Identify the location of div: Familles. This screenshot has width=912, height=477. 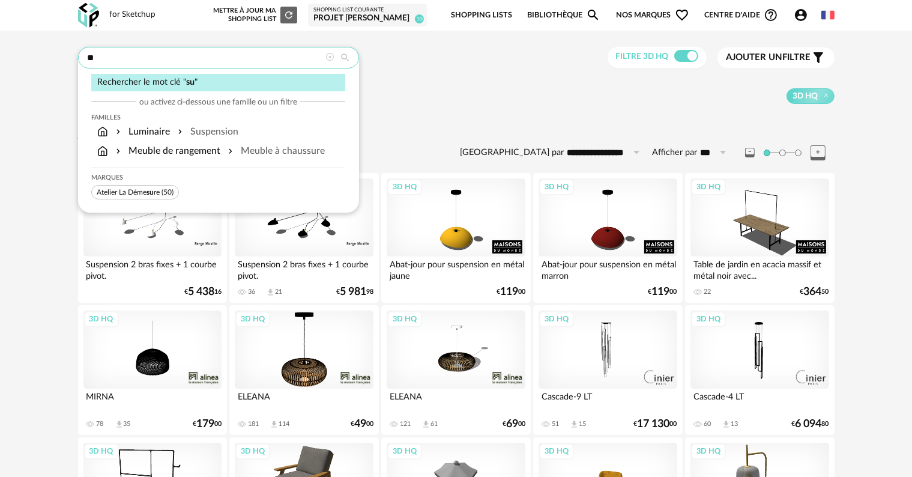
(218, 118).